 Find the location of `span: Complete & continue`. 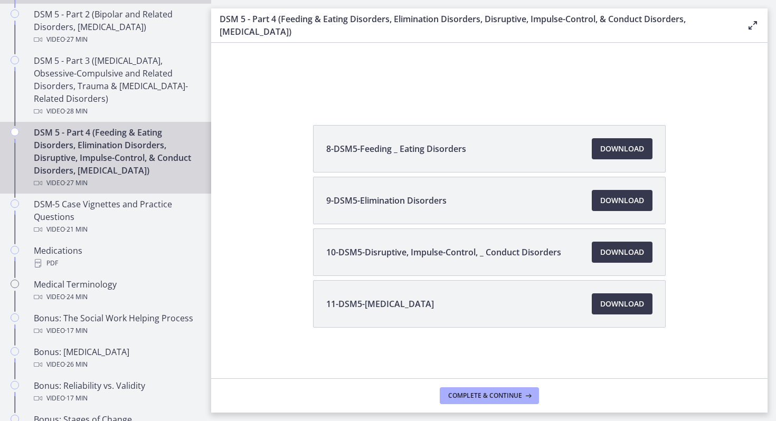

span: Complete & continue is located at coordinates (485, 396).